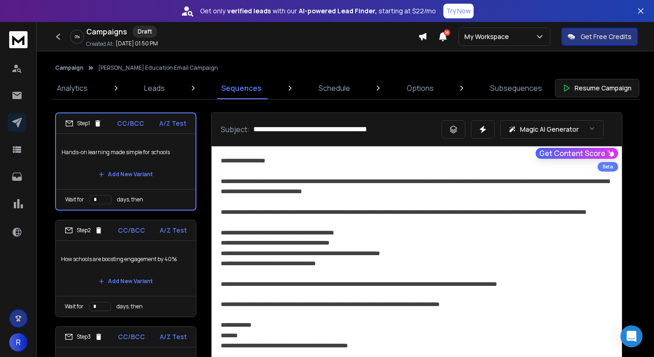 This screenshot has height=357, width=654. I want to click on div: Step 2, so click(84, 230).